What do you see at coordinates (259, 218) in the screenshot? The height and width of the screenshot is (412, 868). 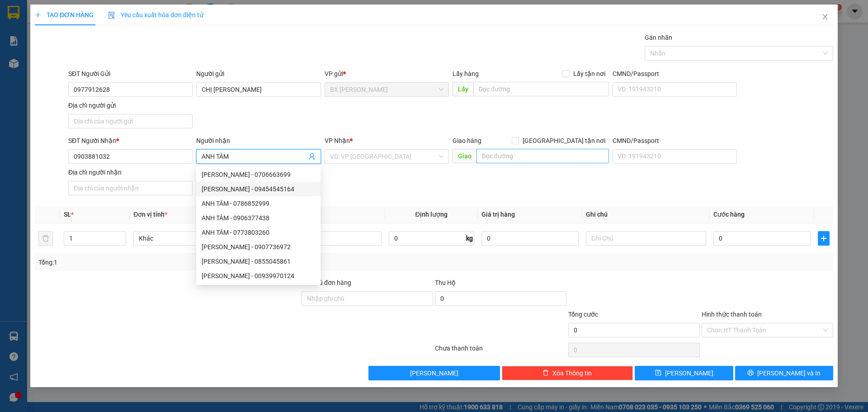 I see `div: ANH TÂM - 0906377438` at bounding box center [259, 218].